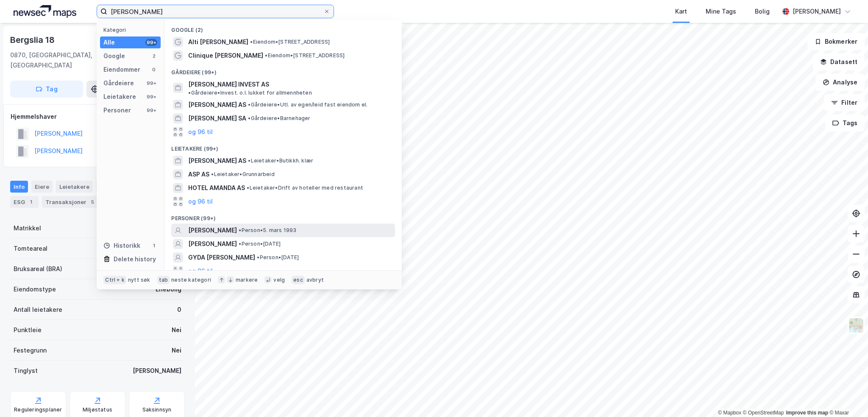 The height and width of the screenshot is (417, 868). Describe the element at coordinates (132, 30) in the screenshot. I see `div: Kategori` at that location.